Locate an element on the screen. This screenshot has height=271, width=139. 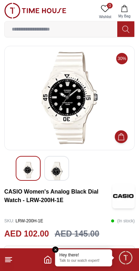
h3: AED 145.00 is located at coordinates (76, 234).